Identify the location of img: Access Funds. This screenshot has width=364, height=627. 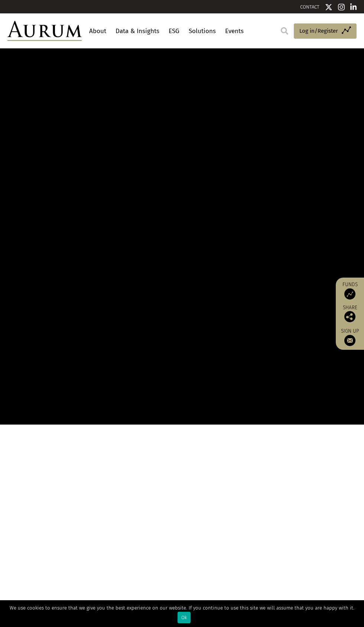
(350, 294).